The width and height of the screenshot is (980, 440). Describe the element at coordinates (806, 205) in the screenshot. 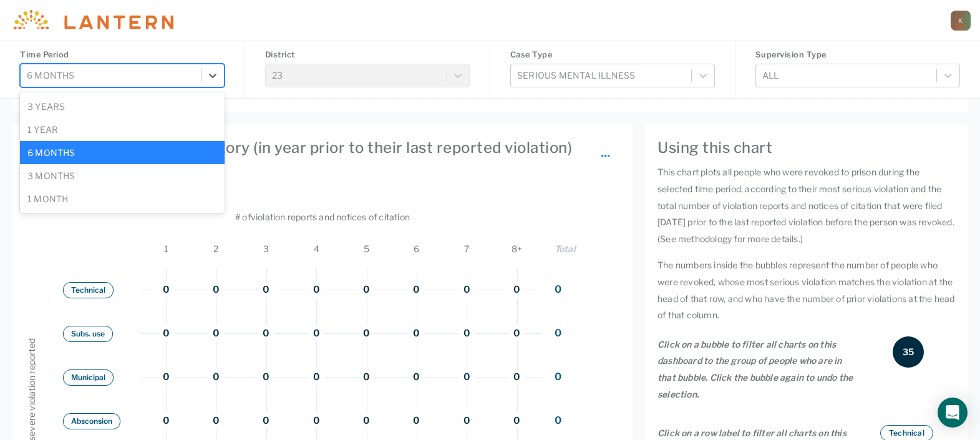

I see `p: This chart plots all people who were revoked to prison during the selected time period, according...` at that location.